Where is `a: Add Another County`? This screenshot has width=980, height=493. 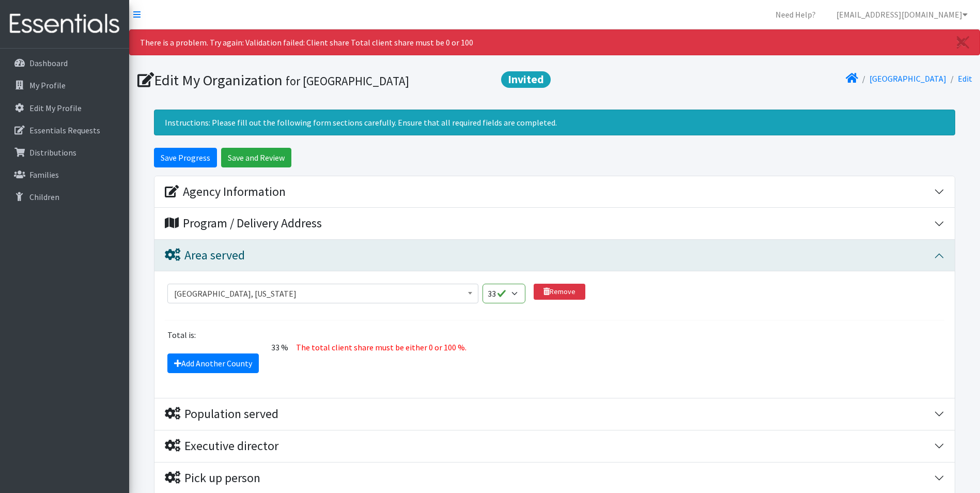
a: Add Another County is located at coordinates (213, 363).